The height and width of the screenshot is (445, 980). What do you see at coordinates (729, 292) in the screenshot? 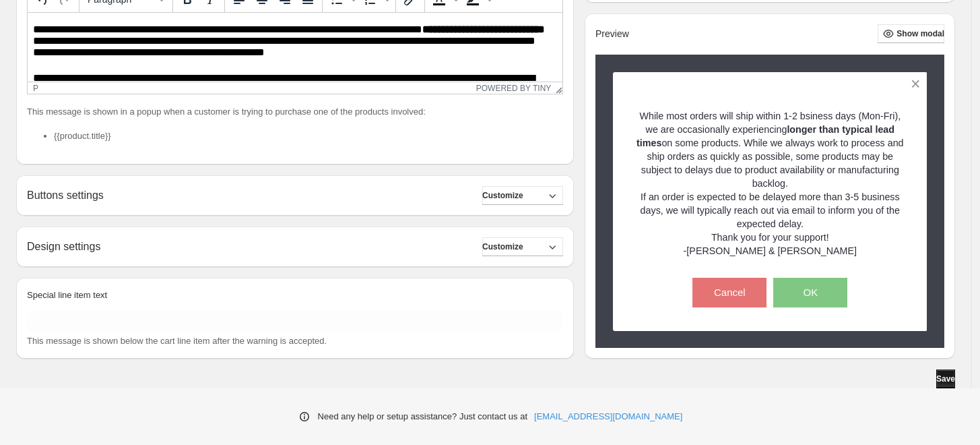
I see `button: Cancel` at bounding box center [729, 292].